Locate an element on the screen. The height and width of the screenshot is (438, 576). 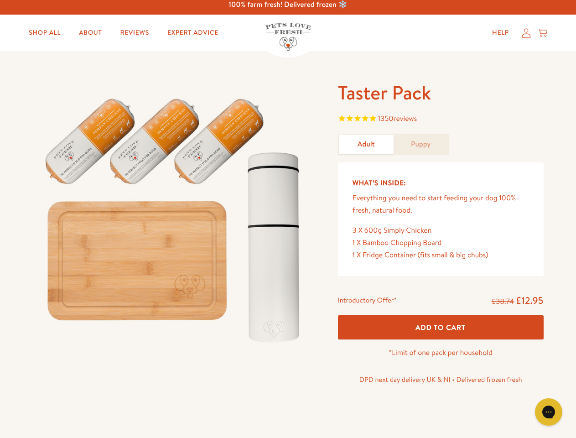
button: Gorgias live chat is located at coordinates (18, 17).